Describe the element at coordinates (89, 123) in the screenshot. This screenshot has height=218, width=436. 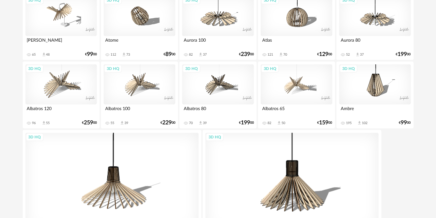
I see `span: 259` at that location.